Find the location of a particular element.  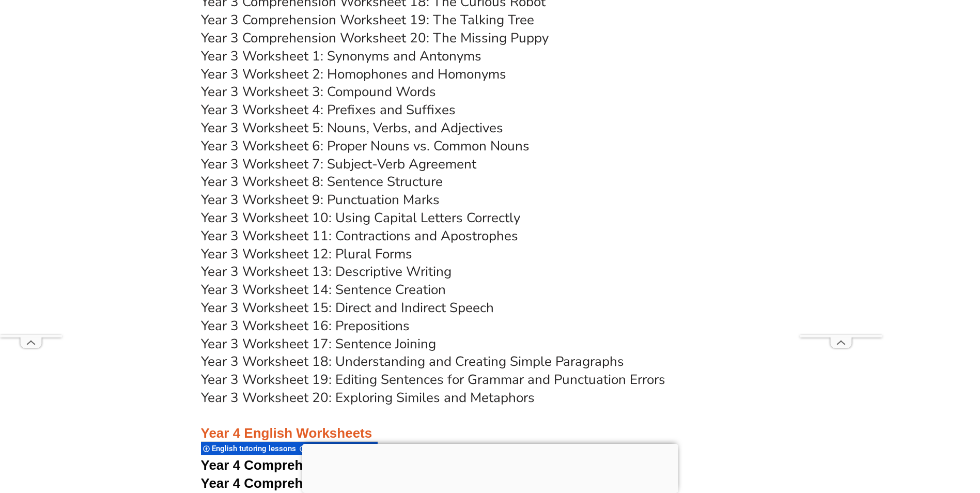

a: Year 3 Worksheet 11: Contractions and Apostrophes is located at coordinates (360, 236).